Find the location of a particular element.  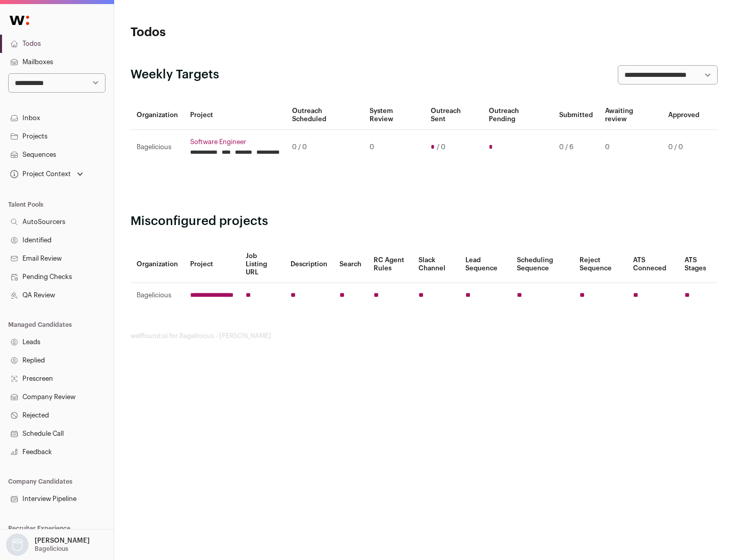

div: Project Context is located at coordinates (40, 174).